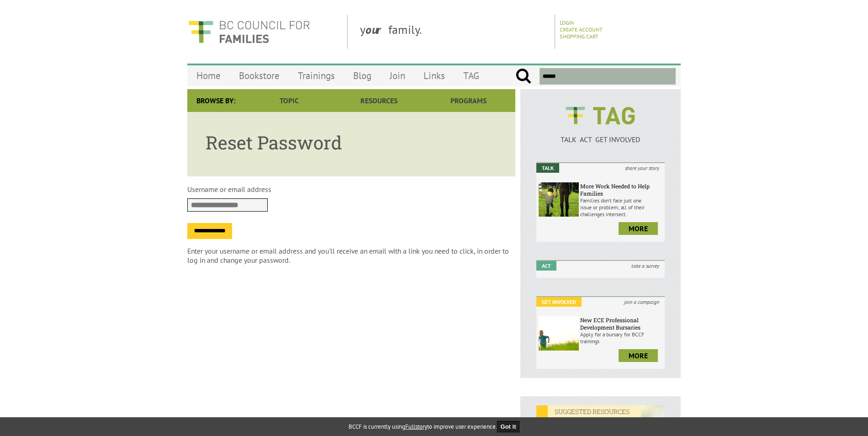 The width and height of the screenshot is (868, 436). Describe the element at coordinates (622, 190) in the screenshot. I see `h6: More Work Needed to Help Families` at that location.